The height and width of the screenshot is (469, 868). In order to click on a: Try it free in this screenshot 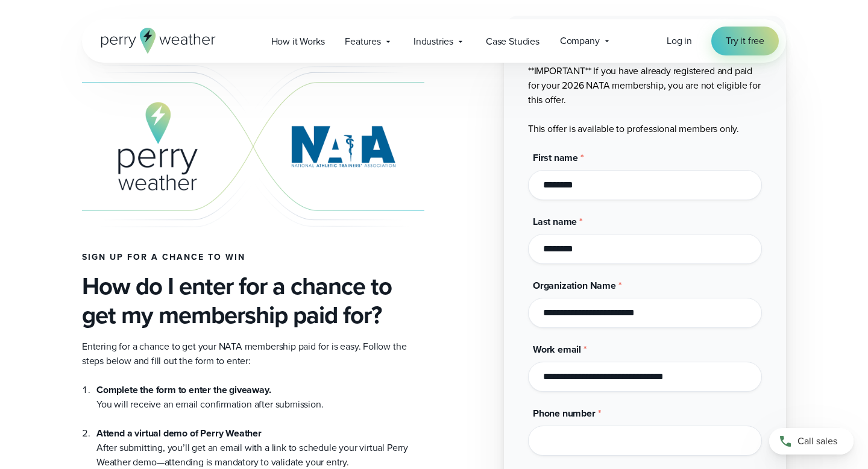, I will do `click(745, 41)`.